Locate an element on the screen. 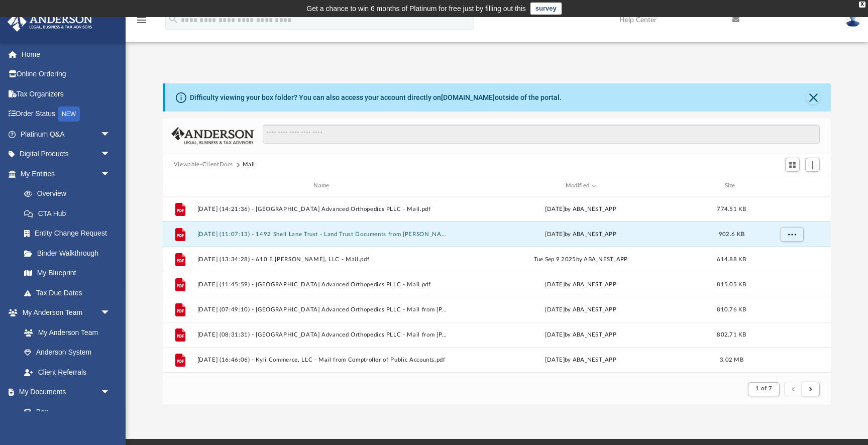  a: Digital Productsarrow_drop_down is located at coordinates (66, 154).